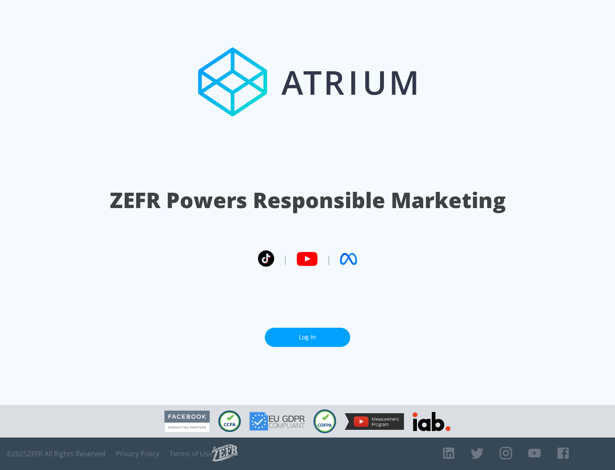  I want to click on a: Terms of Use, so click(191, 454).